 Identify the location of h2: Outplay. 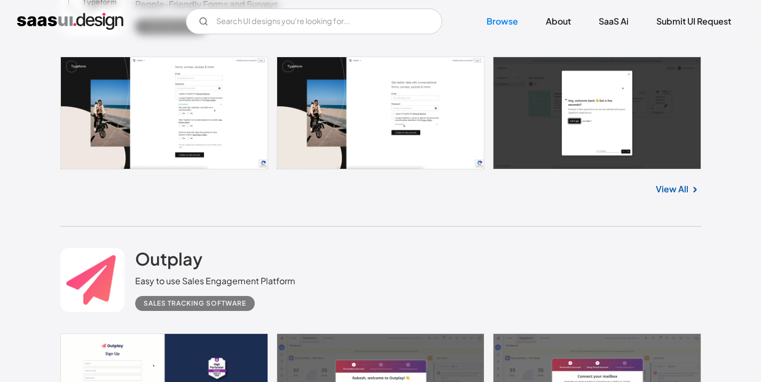
(169, 259).